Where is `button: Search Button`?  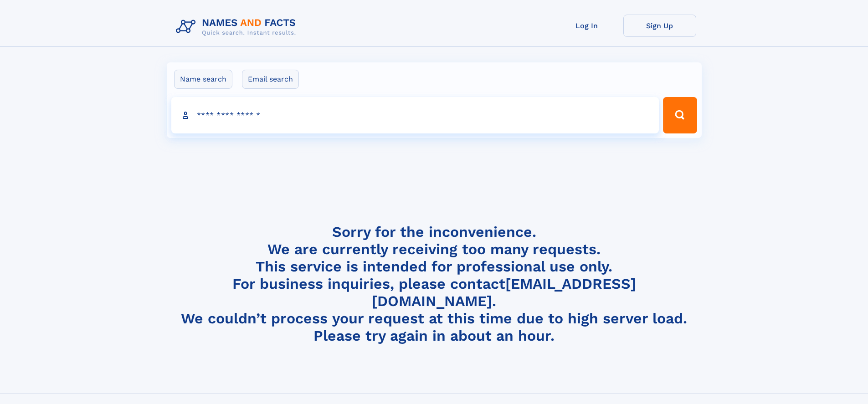 button: Search Button is located at coordinates (680, 116).